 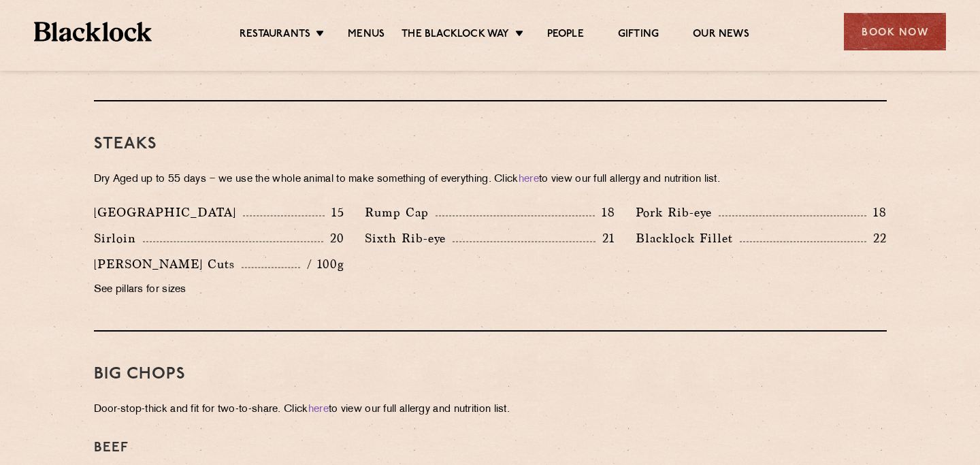 I want to click on h3: Big Chops, so click(x=490, y=375).